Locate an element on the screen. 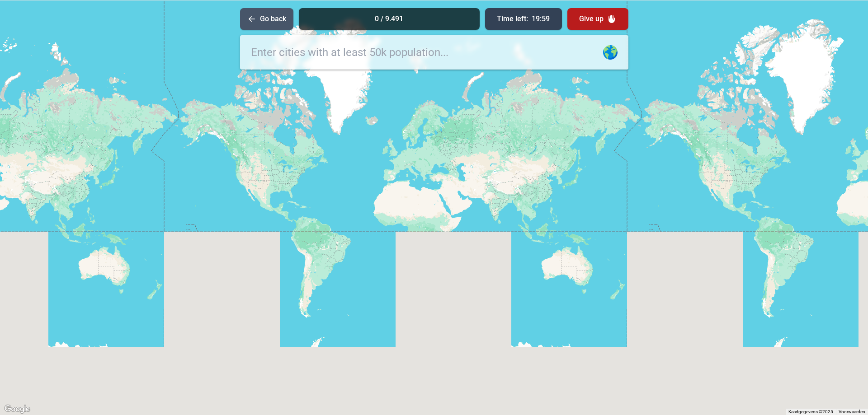 This screenshot has width=868, height=415. button: Give up is located at coordinates (598, 19).